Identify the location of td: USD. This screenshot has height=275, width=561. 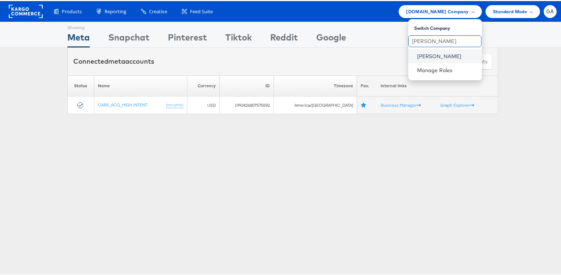
(204, 104).